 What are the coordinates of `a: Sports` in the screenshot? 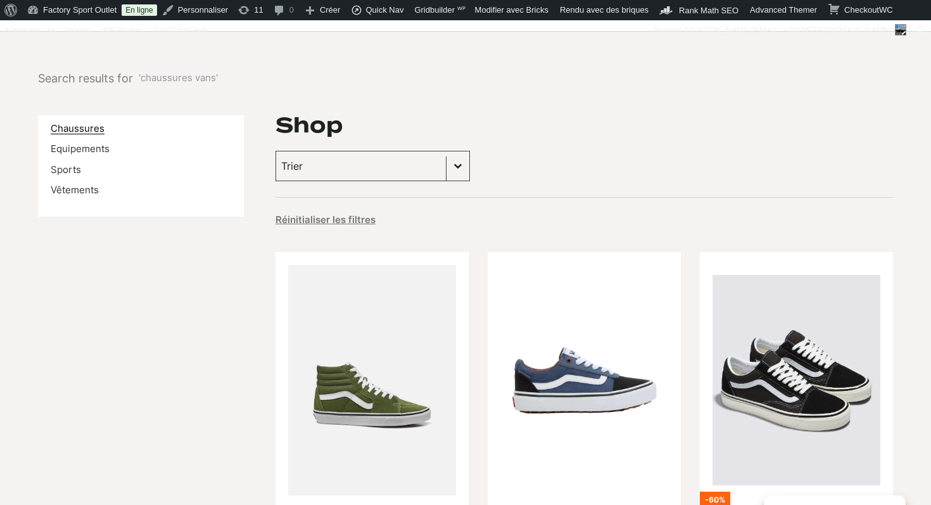 It's located at (66, 169).